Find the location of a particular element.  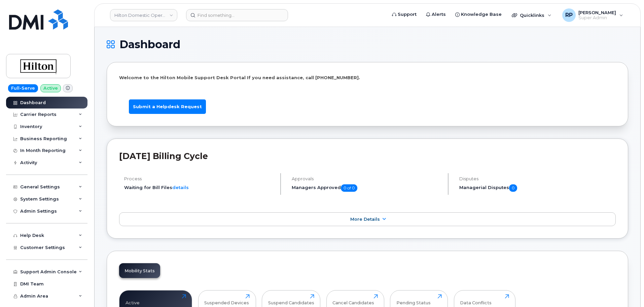

div: Cancel Candidates is located at coordinates (353, 300).